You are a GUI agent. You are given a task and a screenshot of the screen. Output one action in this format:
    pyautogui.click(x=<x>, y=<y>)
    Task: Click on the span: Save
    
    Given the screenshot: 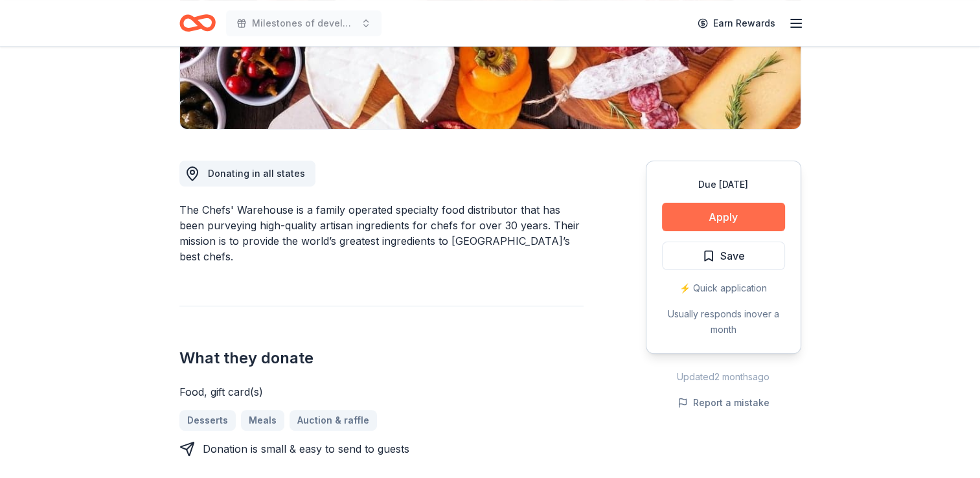 What is the action you would take?
    pyautogui.click(x=733, y=256)
    